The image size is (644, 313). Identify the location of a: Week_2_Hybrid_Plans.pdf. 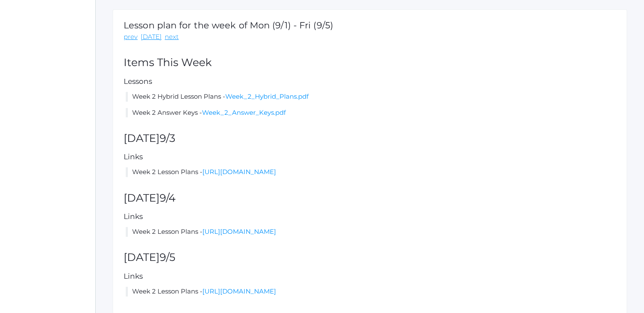
(266, 96).